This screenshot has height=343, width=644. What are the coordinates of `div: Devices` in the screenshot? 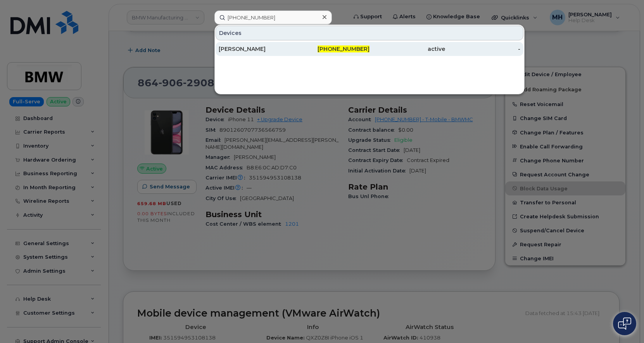 It's located at (370, 33).